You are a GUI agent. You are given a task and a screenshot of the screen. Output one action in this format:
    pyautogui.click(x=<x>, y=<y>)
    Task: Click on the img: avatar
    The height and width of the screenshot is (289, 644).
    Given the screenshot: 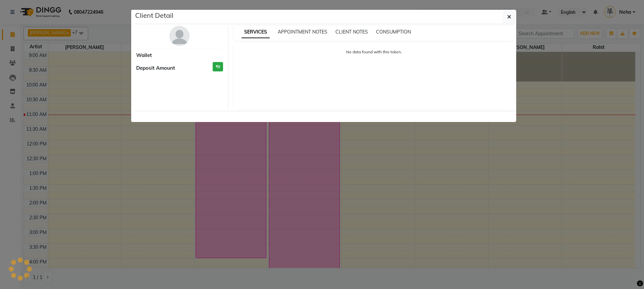 What is the action you would take?
    pyautogui.click(x=179, y=35)
    